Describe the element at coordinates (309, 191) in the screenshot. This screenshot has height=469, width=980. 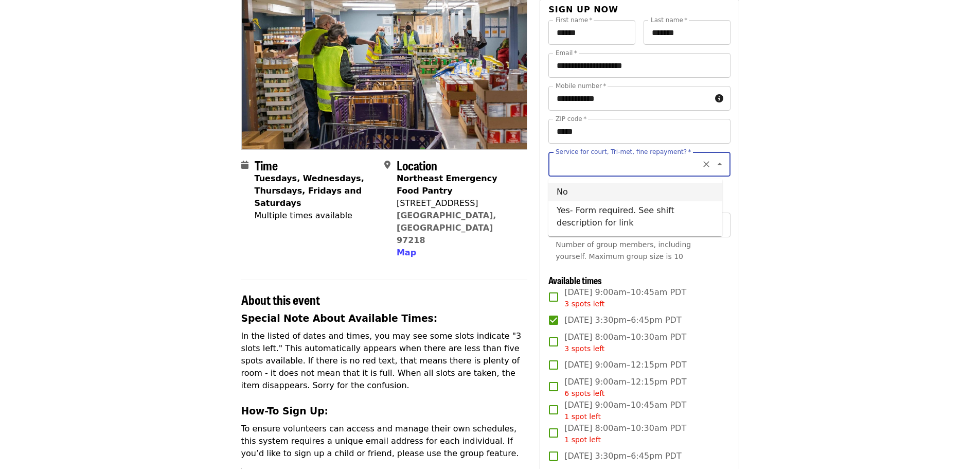
I see `strong: Tuesdays, Wednesdays, Thursdays, Fridays and Saturdays` at that location.